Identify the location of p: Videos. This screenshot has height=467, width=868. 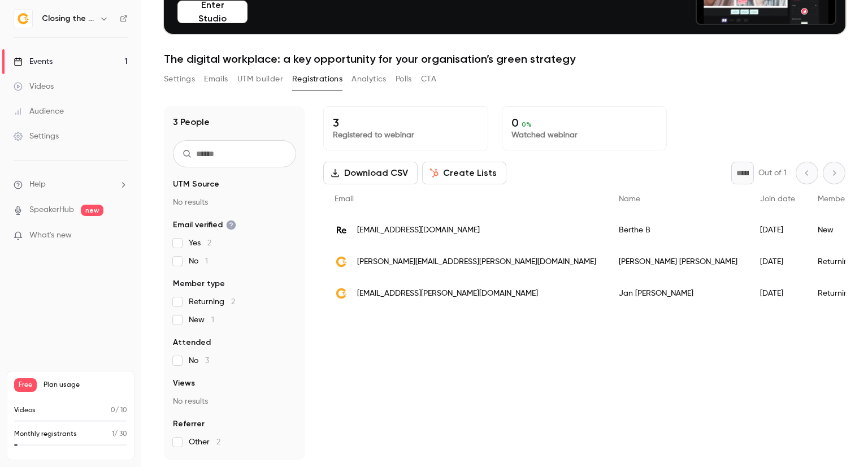
(24, 410).